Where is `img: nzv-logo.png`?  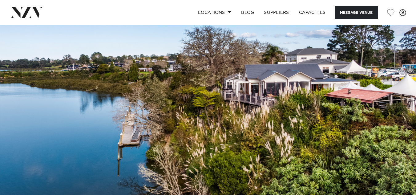 img: nzv-logo.png is located at coordinates (26, 12).